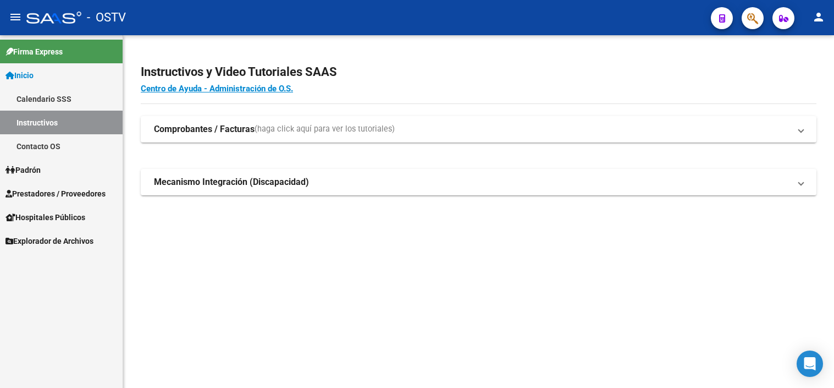 Image resolution: width=834 pixels, height=388 pixels. What do you see at coordinates (19, 75) in the screenshot?
I see `span: Inicio` at bounding box center [19, 75].